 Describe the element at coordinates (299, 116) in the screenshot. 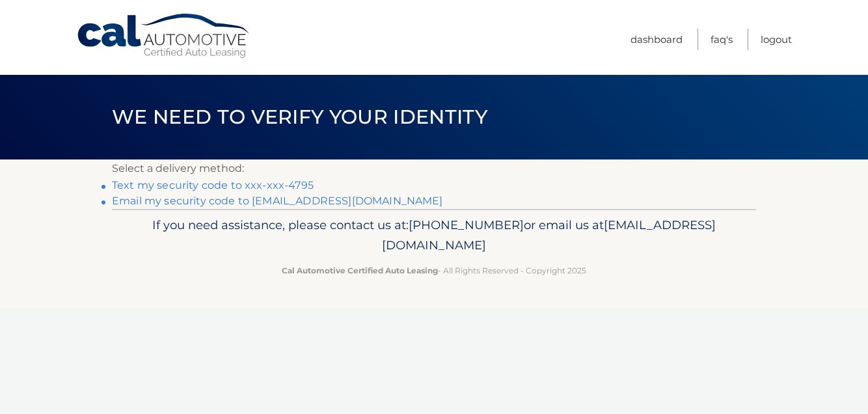

I see `span: We need to verify your identity` at that location.